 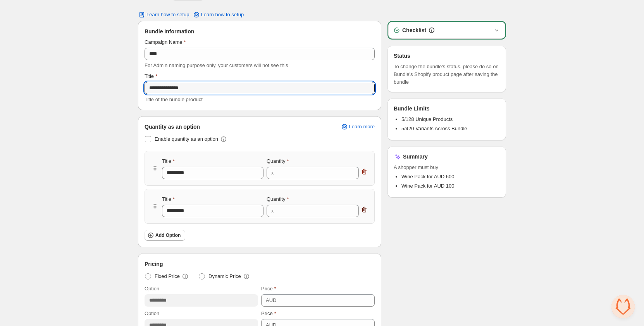 I want to click on li: Wine Pack for AUD 100, so click(x=451, y=186).